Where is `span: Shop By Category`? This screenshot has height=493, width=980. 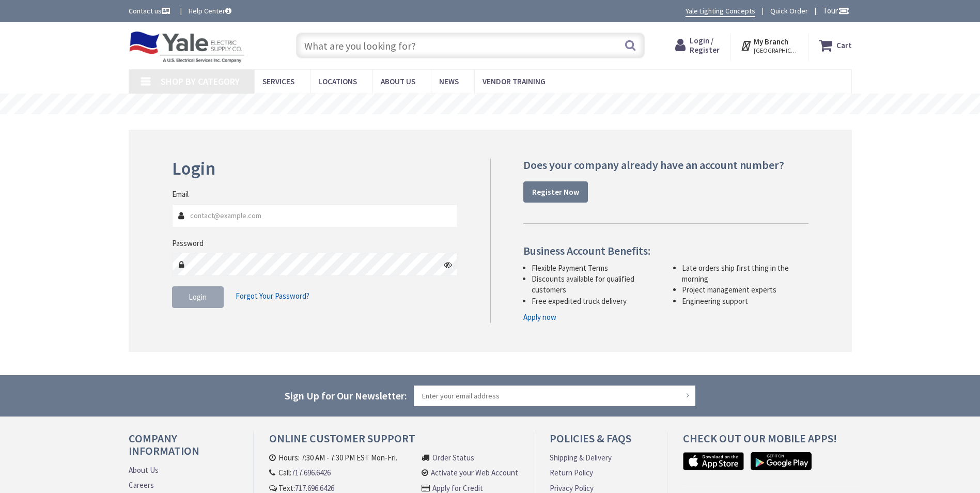 span: Shop By Category is located at coordinates (200, 81).